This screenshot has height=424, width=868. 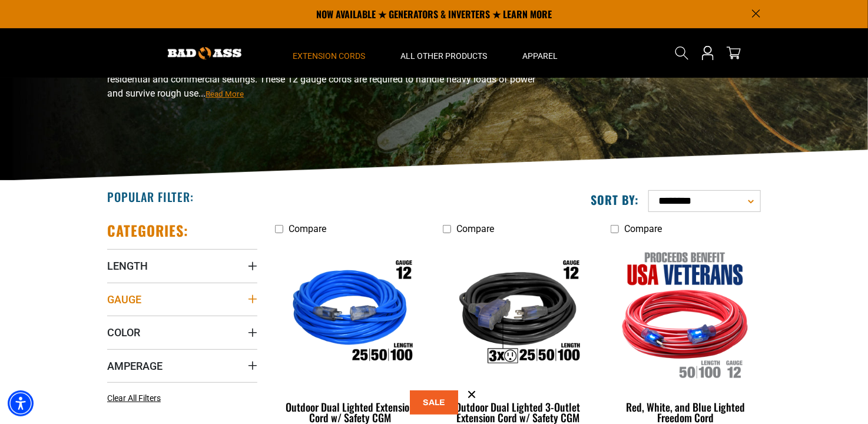 I want to click on summary: All Other Products, so click(x=444, y=53).